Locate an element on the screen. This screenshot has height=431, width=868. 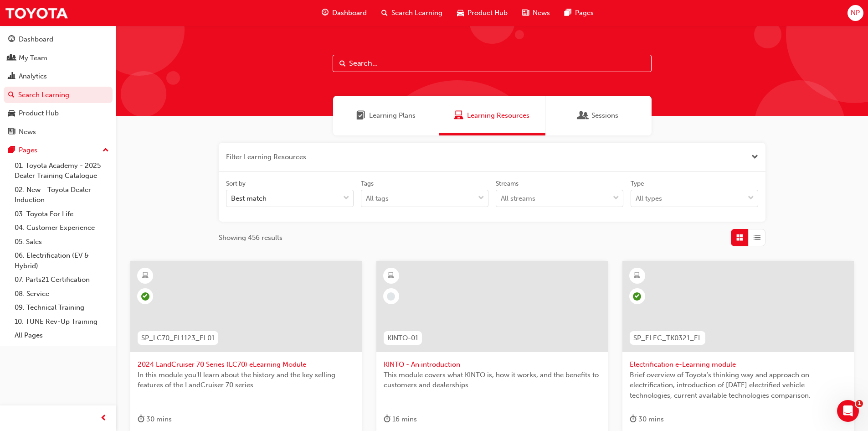
a: search-iconSearch Learning is located at coordinates (411, 13).